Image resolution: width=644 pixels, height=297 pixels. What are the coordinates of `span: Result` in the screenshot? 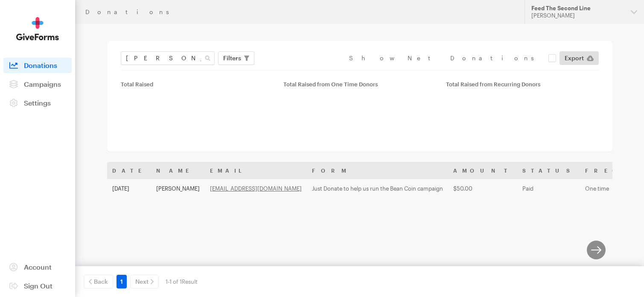 It's located at (189, 281).